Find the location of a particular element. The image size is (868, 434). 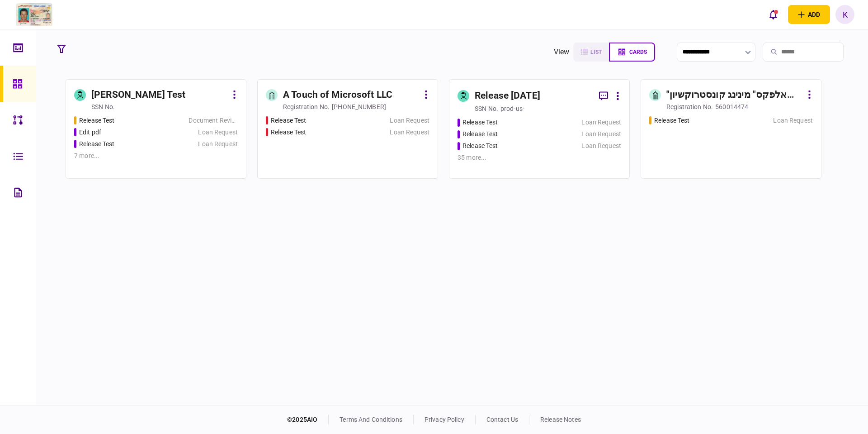

div: 560014474 is located at coordinates (731, 107).